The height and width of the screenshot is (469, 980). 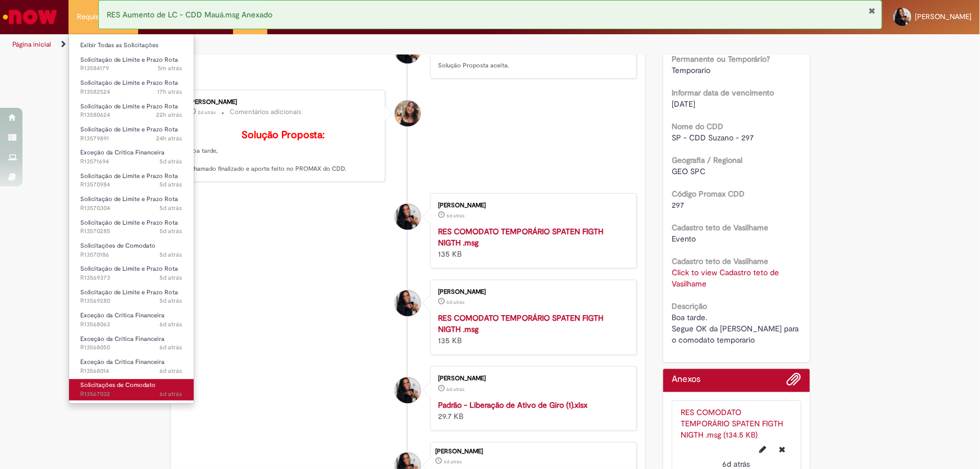 I want to click on a: Aberto R13582524 : Solicitação de Limite e Prazo Rota, so click(x=131, y=87).